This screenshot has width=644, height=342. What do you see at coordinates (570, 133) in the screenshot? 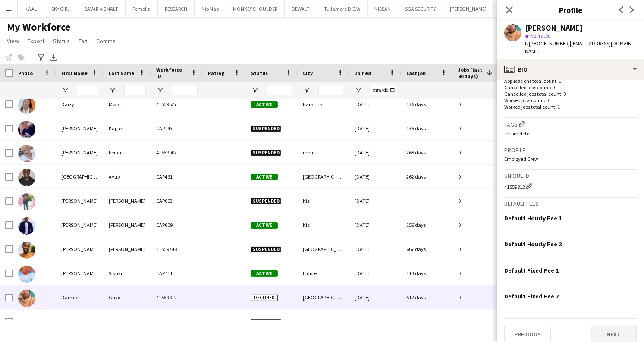
I see `p: Incomplete` at bounding box center [570, 133].